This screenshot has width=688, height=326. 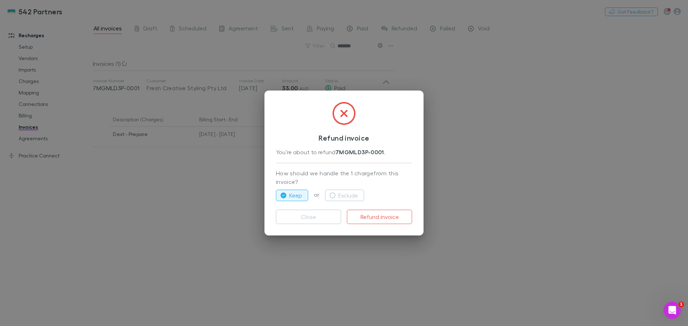 What do you see at coordinates (292, 196) in the screenshot?
I see `button: Keep` at bounding box center [292, 196].